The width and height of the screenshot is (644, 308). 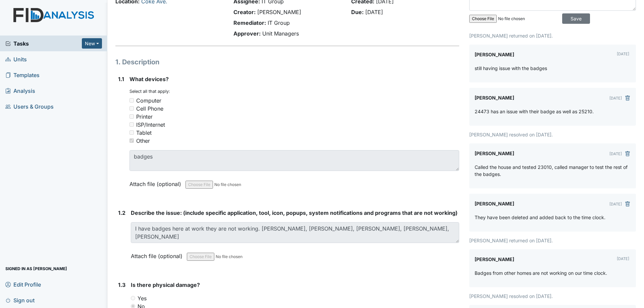 I want to click on p: Badges from other homes are not working on our time clock., so click(x=541, y=273).